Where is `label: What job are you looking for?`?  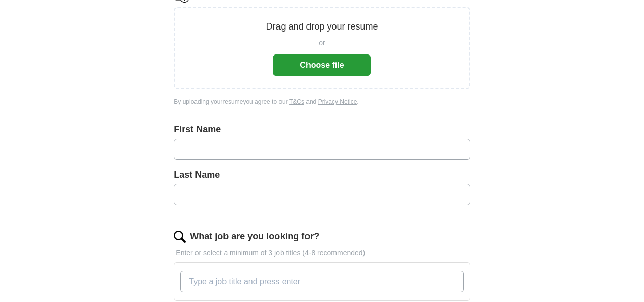
label: What job are you looking for? is located at coordinates (255, 237).